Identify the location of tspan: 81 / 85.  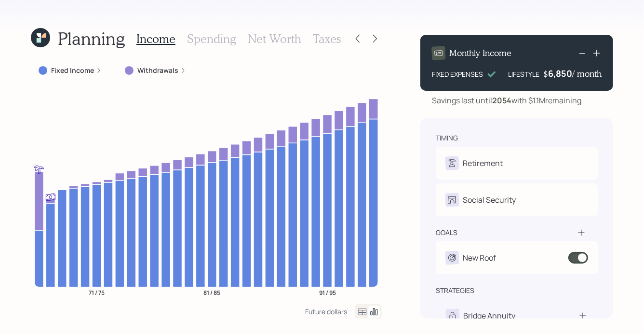
(212, 293).